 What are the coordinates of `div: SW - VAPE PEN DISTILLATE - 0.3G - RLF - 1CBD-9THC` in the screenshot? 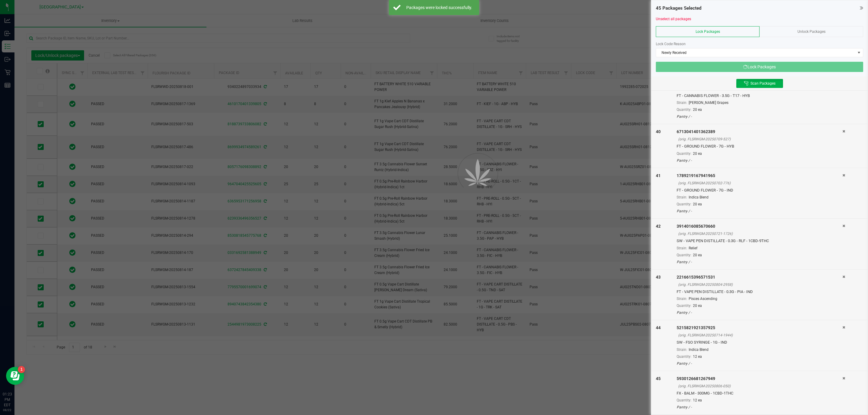 It's located at (760, 241).